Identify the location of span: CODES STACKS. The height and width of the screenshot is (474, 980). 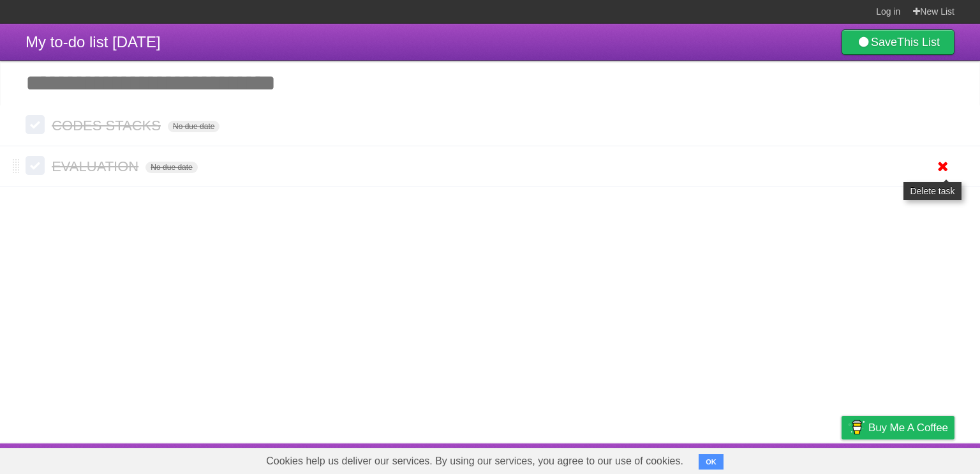
(108, 125).